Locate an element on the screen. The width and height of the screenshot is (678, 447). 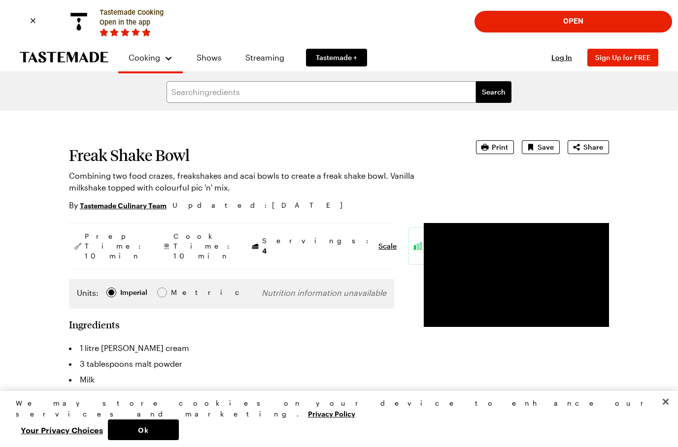
div: Rating:5 stars is located at coordinates (126, 32).